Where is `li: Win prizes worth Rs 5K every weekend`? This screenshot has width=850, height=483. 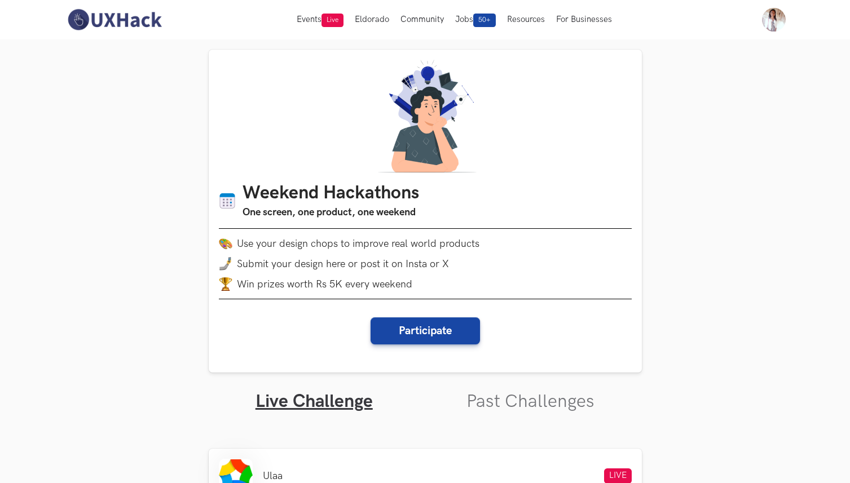
li: Win prizes worth Rs 5K every weekend is located at coordinates (425, 284).